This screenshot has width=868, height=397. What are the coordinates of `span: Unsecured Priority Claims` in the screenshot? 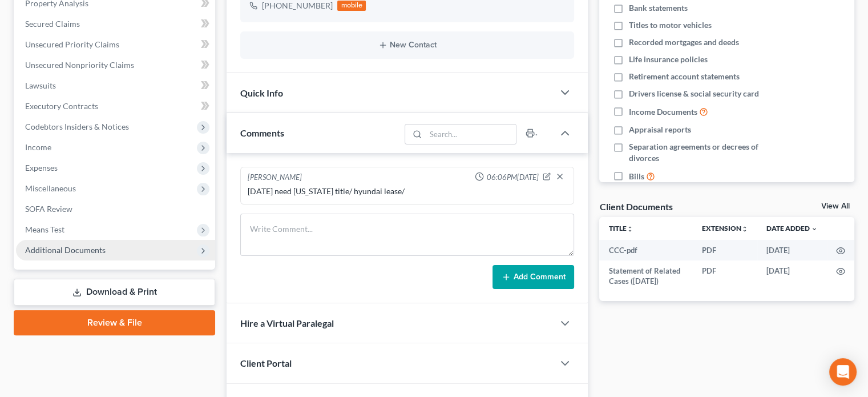 It's located at (72, 44).